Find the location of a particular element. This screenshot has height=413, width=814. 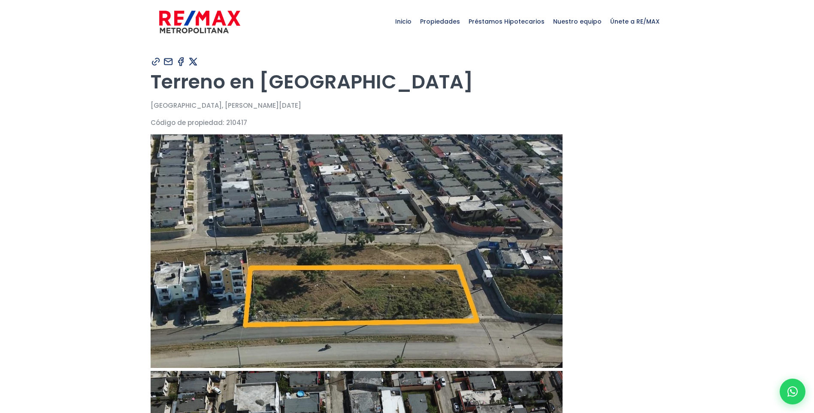

span: Únete a RE/MAX is located at coordinates (635, 21).